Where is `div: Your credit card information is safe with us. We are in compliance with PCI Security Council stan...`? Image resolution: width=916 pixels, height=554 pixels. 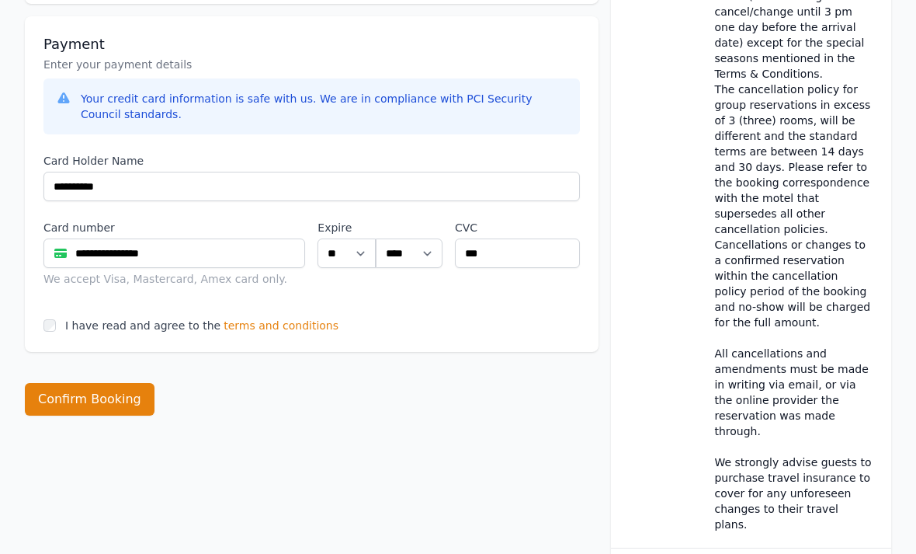
div: Your credit card information is safe with us. We are in compliance with PCI Security Council stan... is located at coordinates (324, 106).